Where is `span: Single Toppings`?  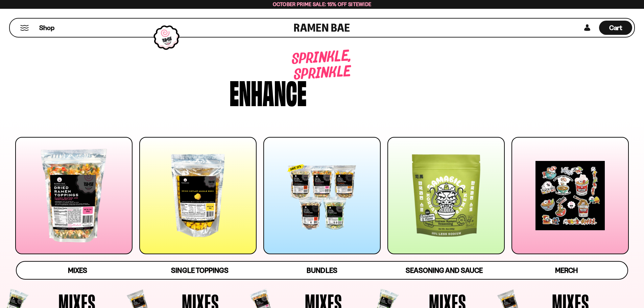
span: Single Toppings is located at coordinates (199, 270).